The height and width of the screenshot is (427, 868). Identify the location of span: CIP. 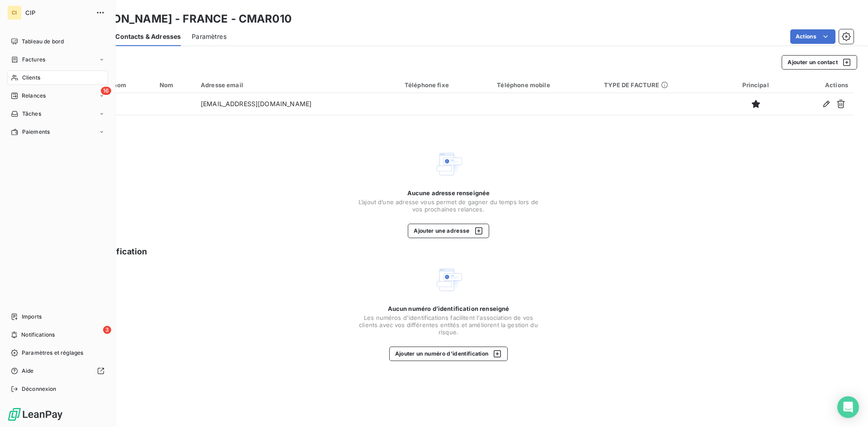
(58, 13).